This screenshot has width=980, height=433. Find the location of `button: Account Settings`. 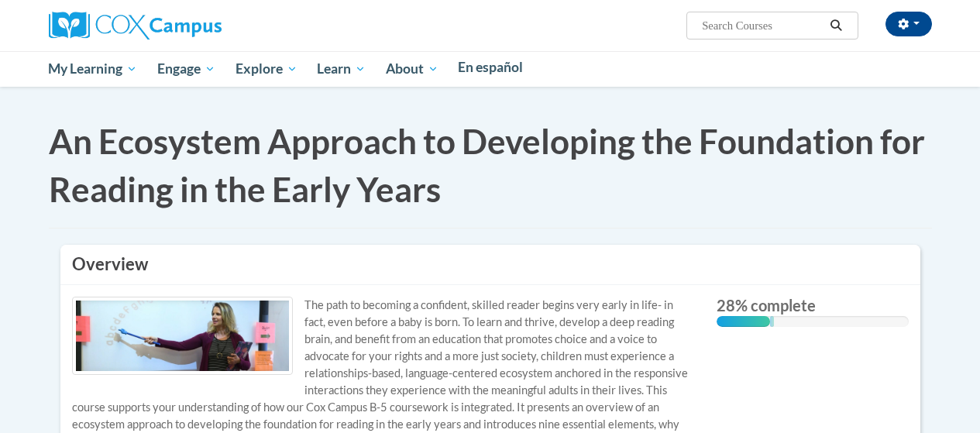

button: Account Settings is located at coordinates (909, 24).